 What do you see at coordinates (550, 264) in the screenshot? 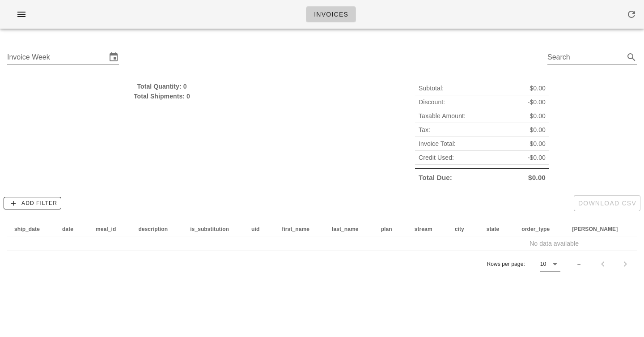
I see `div: 10Rows per page:` at bounding box center [550, 264].